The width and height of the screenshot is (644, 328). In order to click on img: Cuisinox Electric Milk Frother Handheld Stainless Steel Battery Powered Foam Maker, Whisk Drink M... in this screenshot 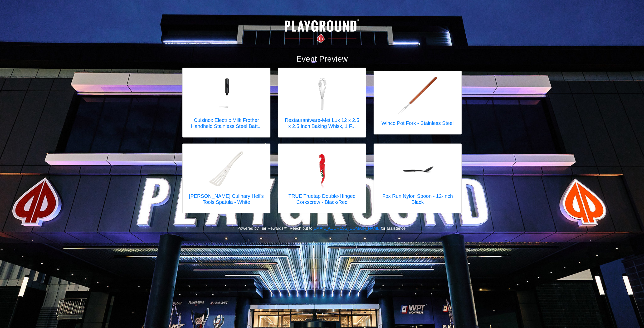, I will do `click(226, 93)`.